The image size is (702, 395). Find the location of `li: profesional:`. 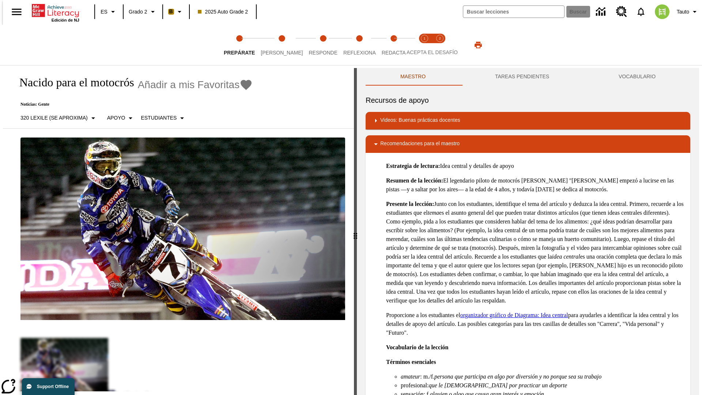

li: profesional: is located at coordinates (542, 385).